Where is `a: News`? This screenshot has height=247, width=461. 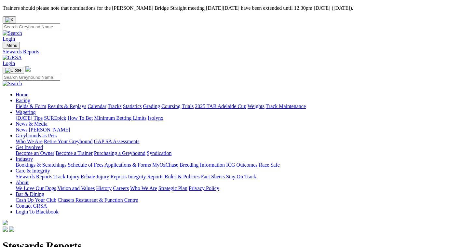
a: News is located at coordinates (21, 129).